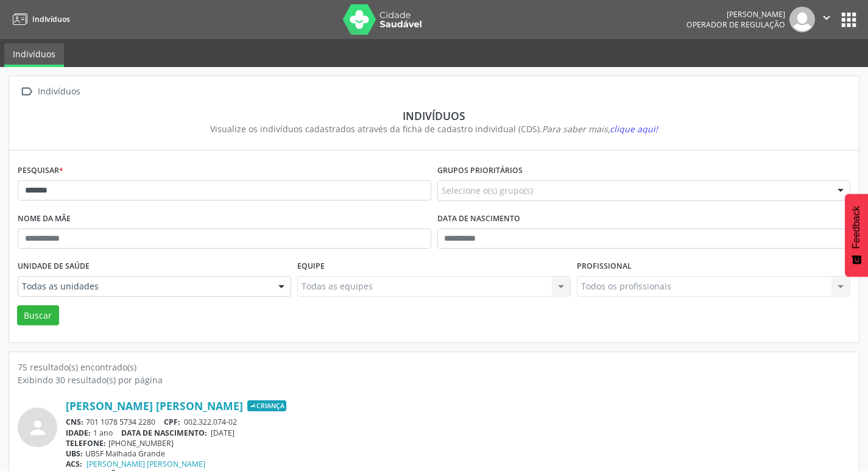 This screenshot has width=868, height=471. I want to click on span: CNS:, so click(75, 422).